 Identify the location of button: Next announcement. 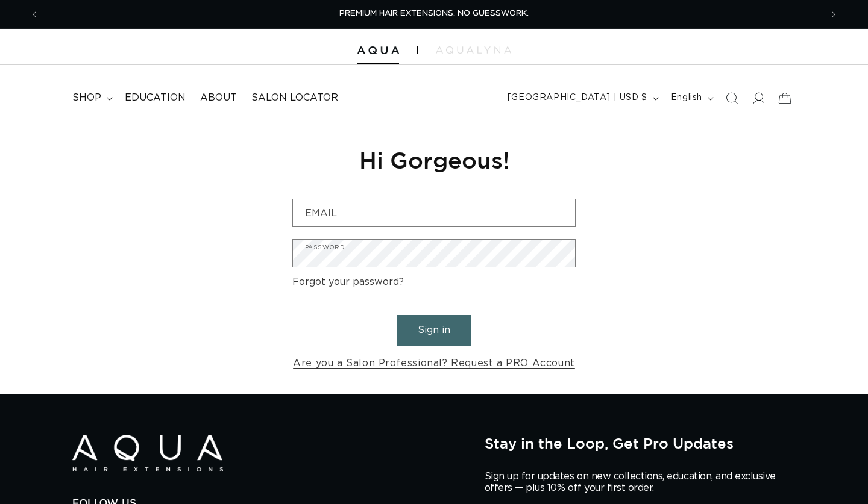
(834, 14).